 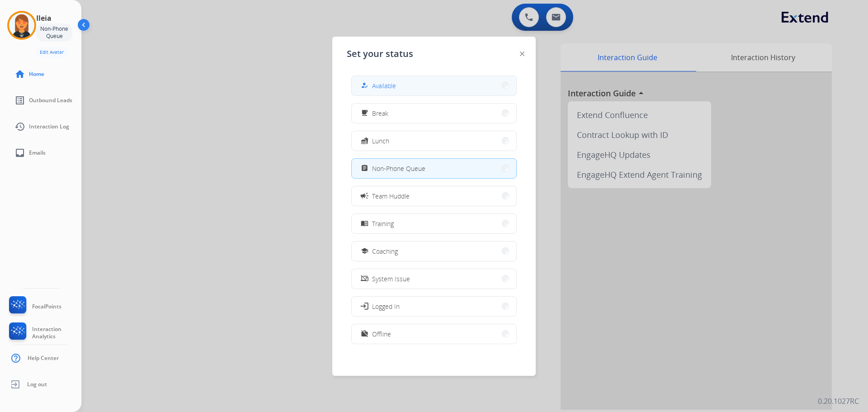 What do you see at coordinates (36, 74) in the screenshot?
I see `span: Home` at bounding box center [36, 74].